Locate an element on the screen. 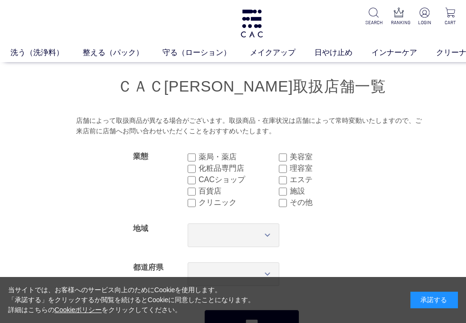 This screenshot has height=323, width=466. a: 洗う（洗浄料） is located at coordinates (47, 53).